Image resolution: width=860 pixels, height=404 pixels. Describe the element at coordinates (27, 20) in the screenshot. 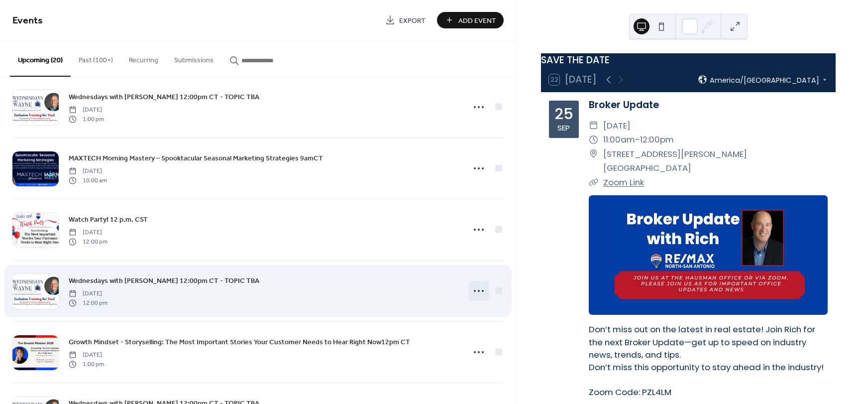

I see `span: Events` at that location.